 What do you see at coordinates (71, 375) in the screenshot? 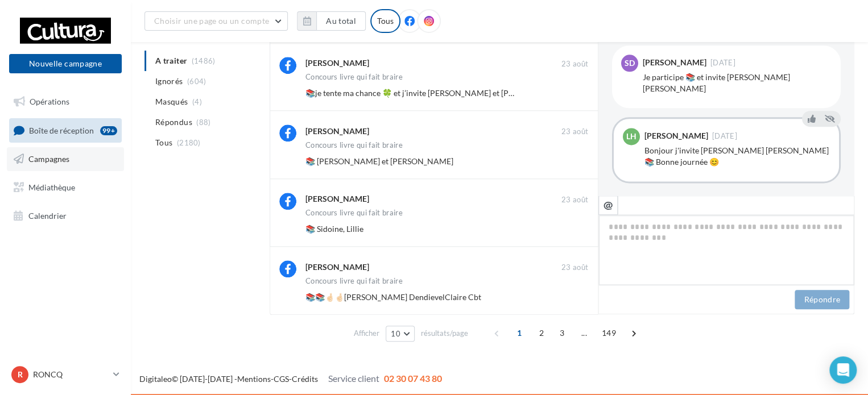
I see `p: RONCQ` at bounding box center [71, 375].